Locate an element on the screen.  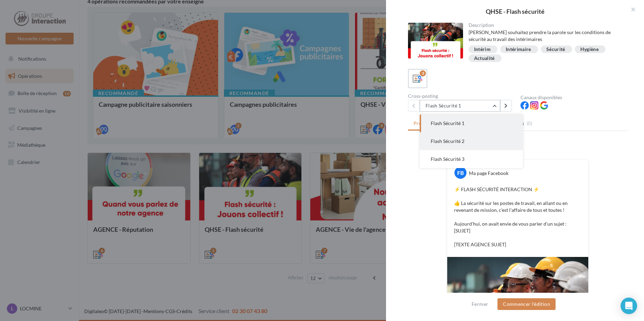
div: Actualité is located at coordinates (484, 59).